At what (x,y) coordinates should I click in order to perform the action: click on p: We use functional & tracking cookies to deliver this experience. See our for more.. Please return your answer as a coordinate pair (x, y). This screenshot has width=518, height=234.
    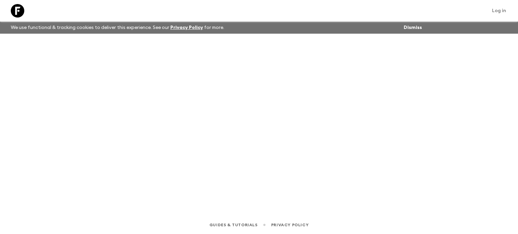
    Looking at the image, I should click on (117, 28).